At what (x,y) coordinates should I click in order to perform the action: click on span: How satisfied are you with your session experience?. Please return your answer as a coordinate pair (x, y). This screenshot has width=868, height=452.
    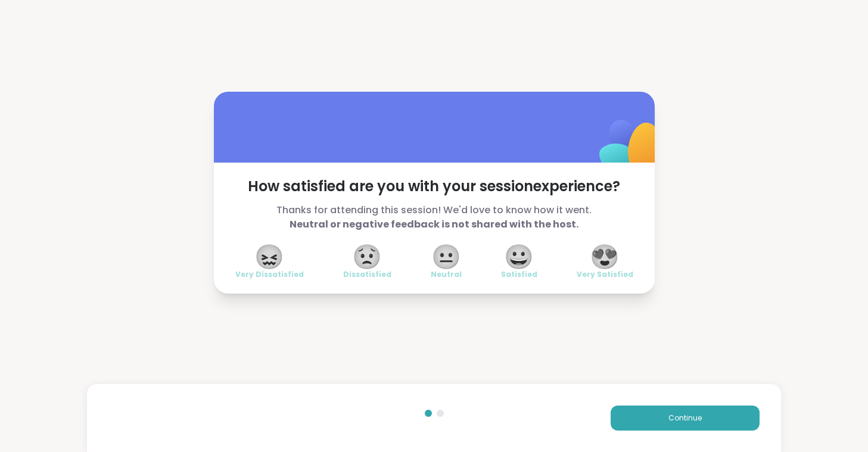
    Looking at the image, I should click on (434, 187).